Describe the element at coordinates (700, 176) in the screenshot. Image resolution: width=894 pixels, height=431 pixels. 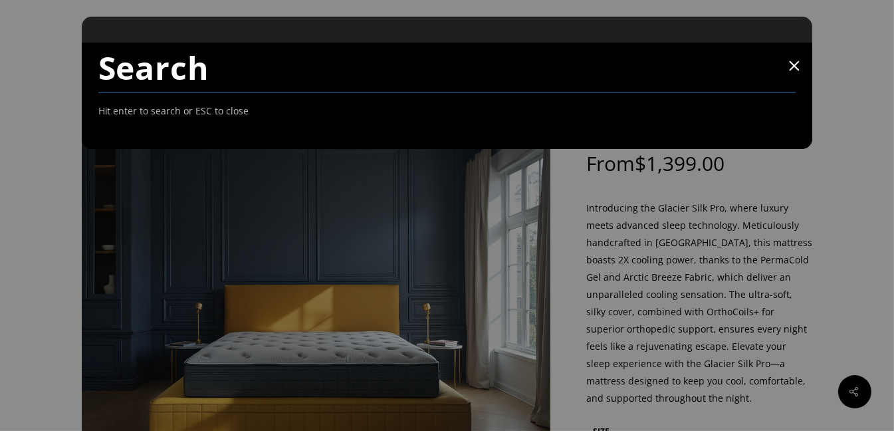
I see `p: From` at that location.